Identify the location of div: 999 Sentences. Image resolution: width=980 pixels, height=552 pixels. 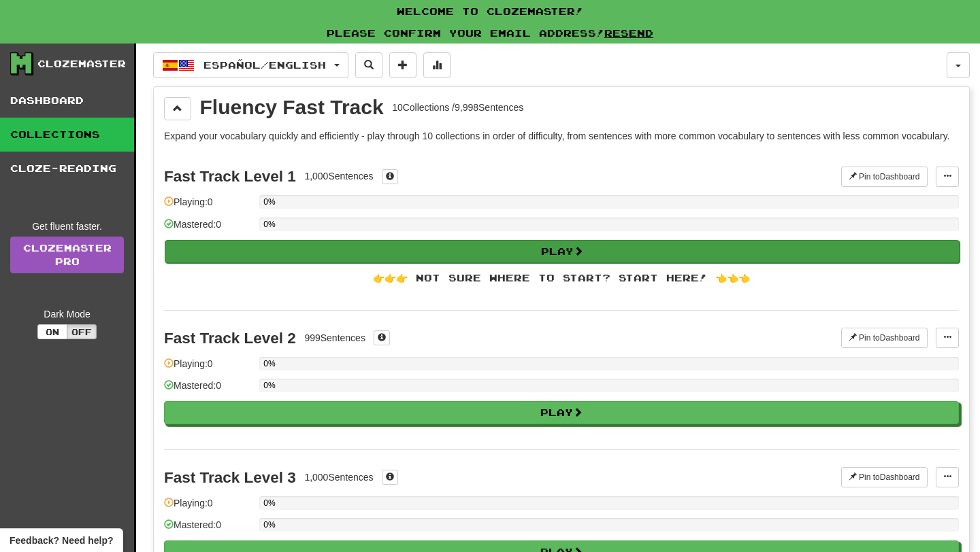
(335, 338).